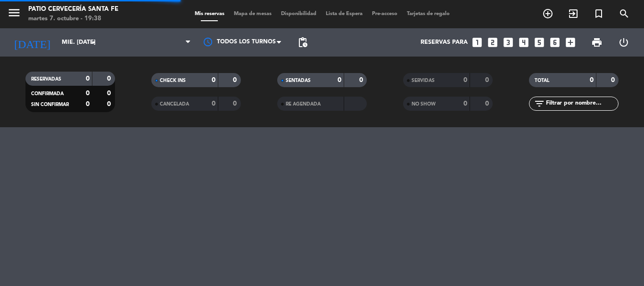  Describe the element at coordinates (46, 79) in the screenshot. I see `span: RESERVADAS` at that location.